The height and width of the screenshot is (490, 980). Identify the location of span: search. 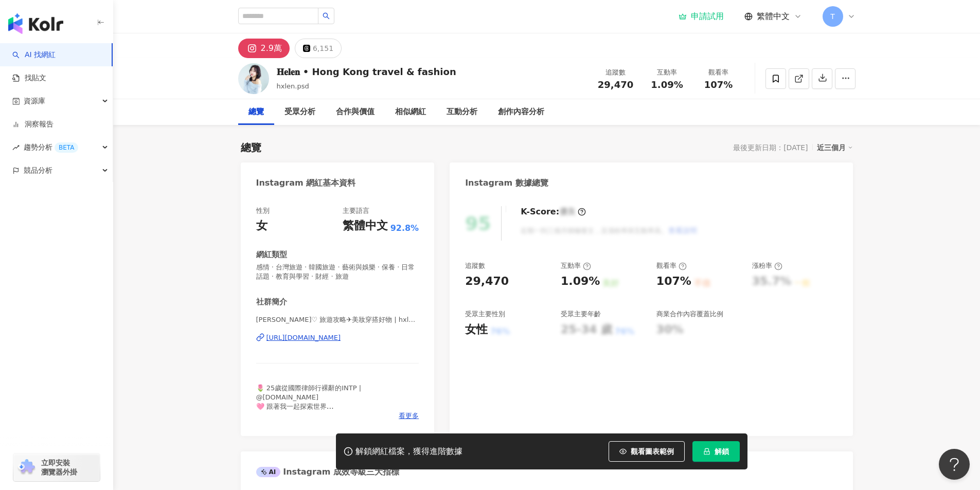
(326, 16).